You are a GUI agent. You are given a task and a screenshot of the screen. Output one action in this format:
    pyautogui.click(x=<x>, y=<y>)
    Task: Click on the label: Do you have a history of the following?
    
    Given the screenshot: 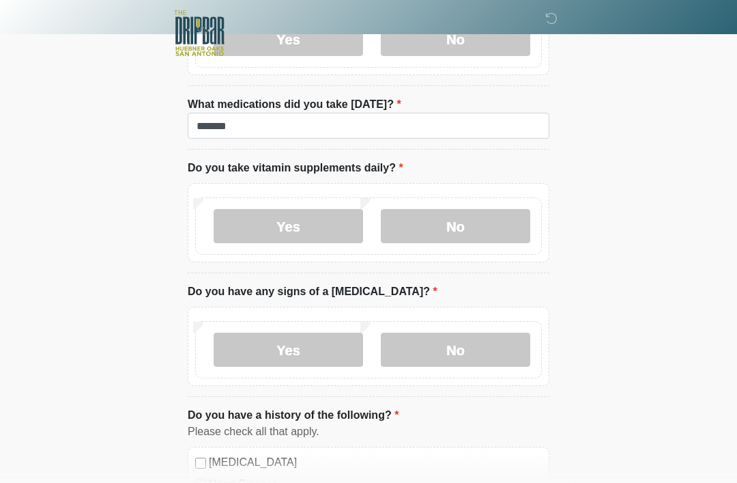 What is the action you would take?
    pyautogui.click(x=293, y=415)
    